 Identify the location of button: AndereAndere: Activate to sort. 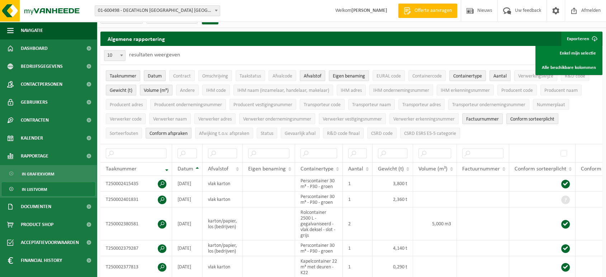
(187, 90).